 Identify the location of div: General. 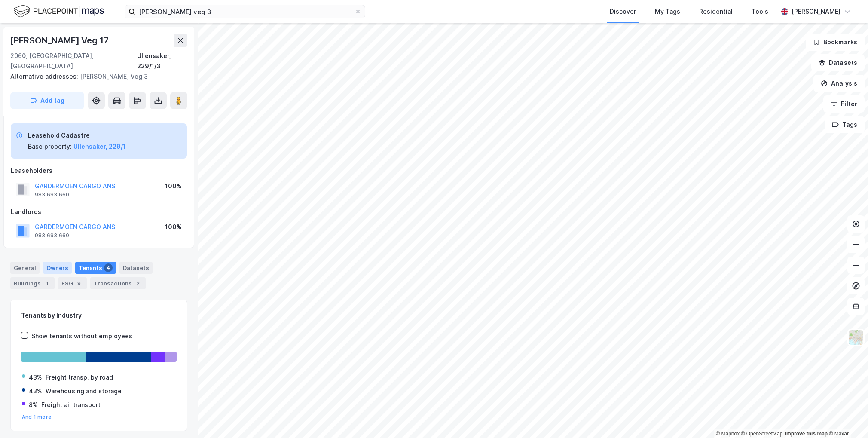
(25, 268).